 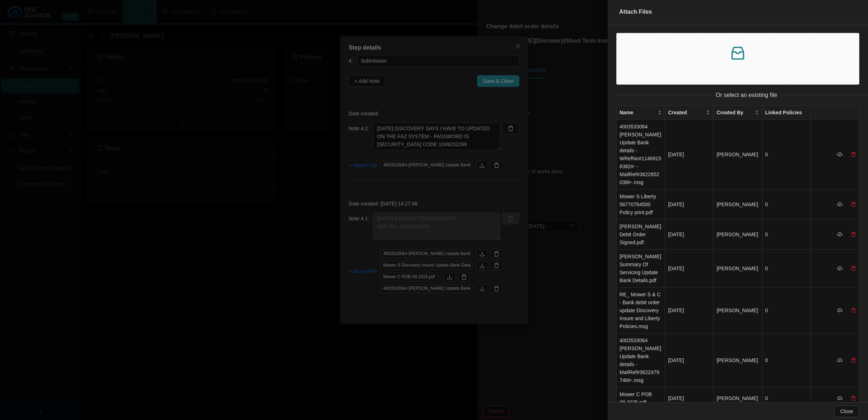 I want to click on span: Name, so click(x=638, y=113).